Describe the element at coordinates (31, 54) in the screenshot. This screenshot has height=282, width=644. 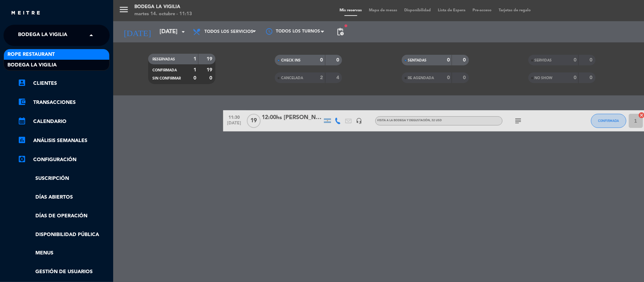
I see `span: Rope restaurant` at that location.